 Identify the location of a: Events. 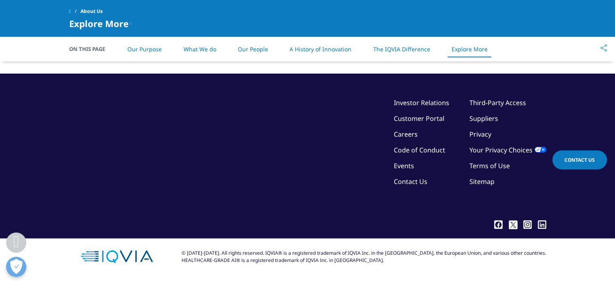
(404, 166).